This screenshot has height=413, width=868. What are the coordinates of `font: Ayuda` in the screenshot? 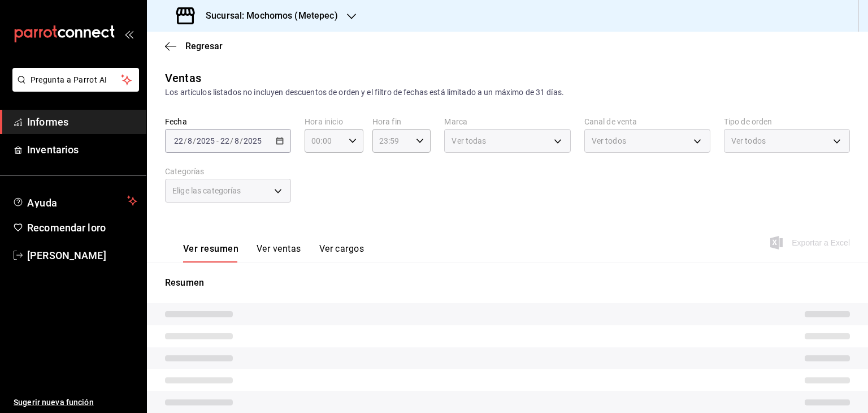 It's located at (42, 202).